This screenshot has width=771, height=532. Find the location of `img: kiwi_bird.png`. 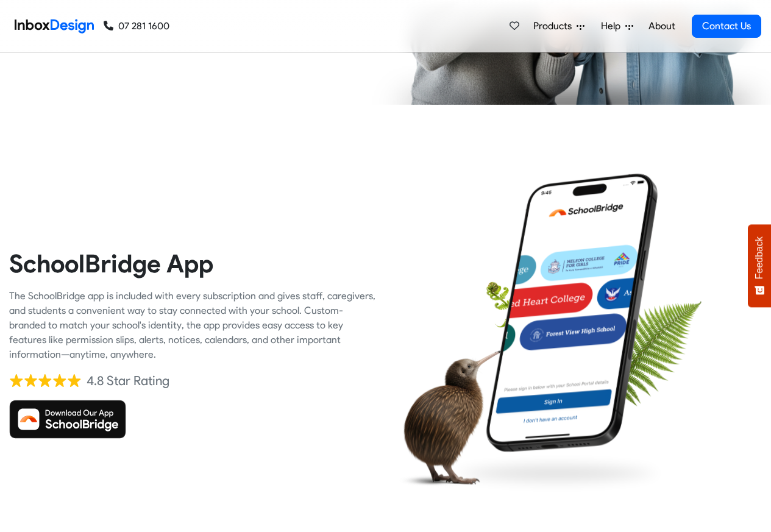

img: kiwi_bird.png is located at coordinates (448, 421).